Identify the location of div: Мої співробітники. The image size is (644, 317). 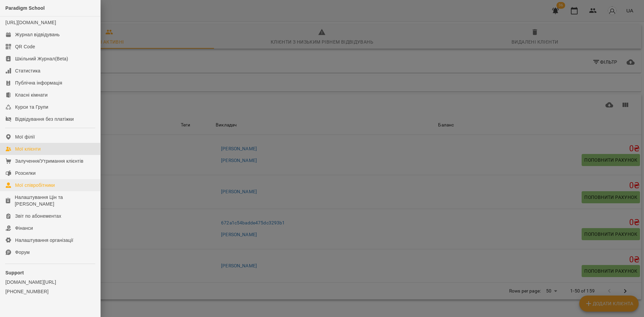
(35, 185).